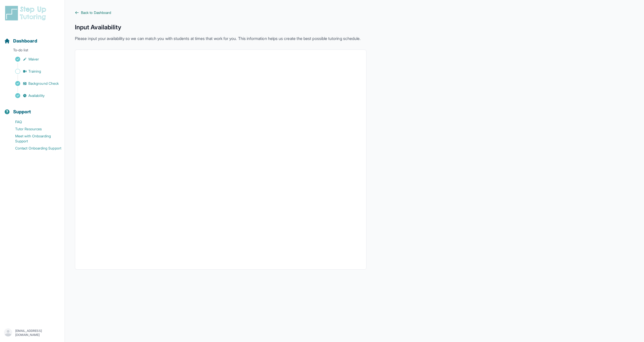  What do you see at coordinates (34, 139) in the screenshot?
I see `a: Meet with Onboarding Support` at bounding box center [34, 139].